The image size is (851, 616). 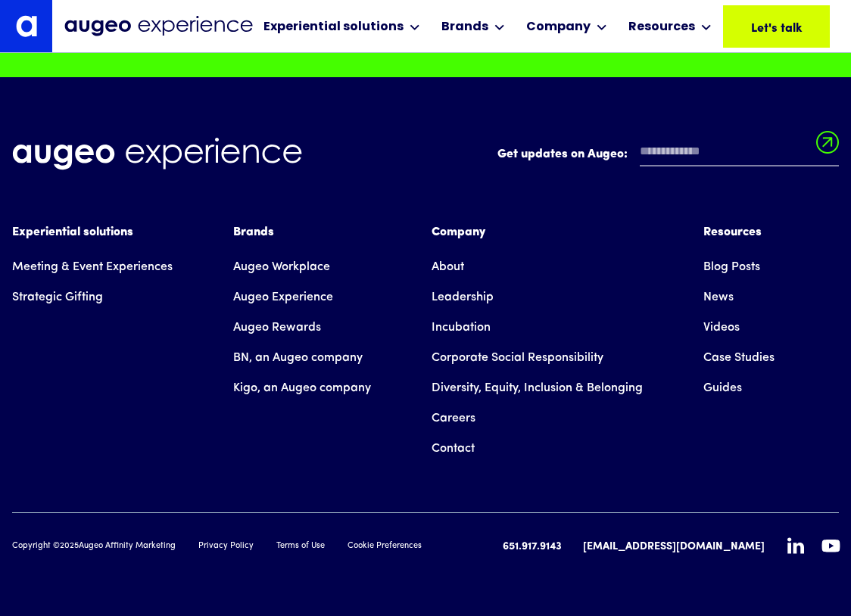 What do you see at coordinates (562, 154) in the screenshot?
I see `label: Get updates on Augeo:` at bounding box center [562, 154].